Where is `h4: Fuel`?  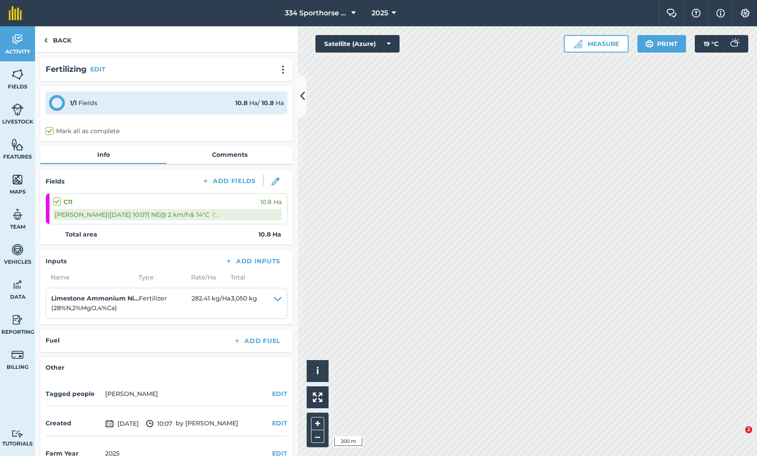 h4: Fuel is located at coordinates (53, 341).